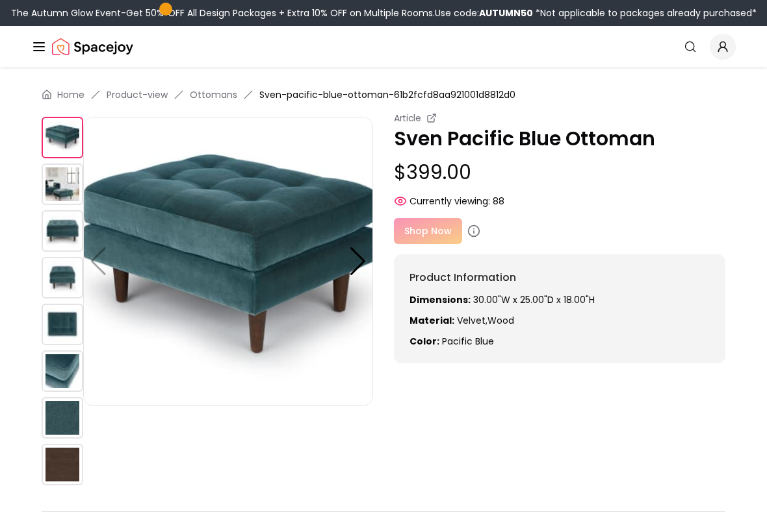 The image size is (767, 532). I want to click on p: Sven Pacific Blue Ottoman, so click(560, 139).